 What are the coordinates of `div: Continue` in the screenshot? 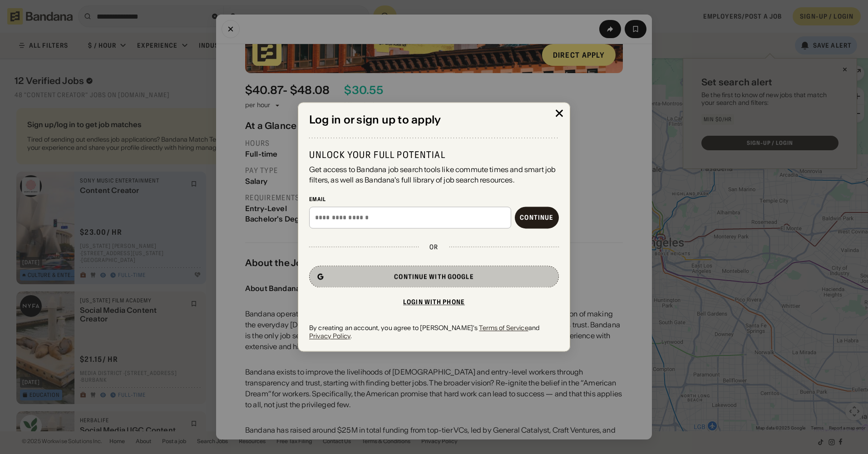 It's located at (537, 218).